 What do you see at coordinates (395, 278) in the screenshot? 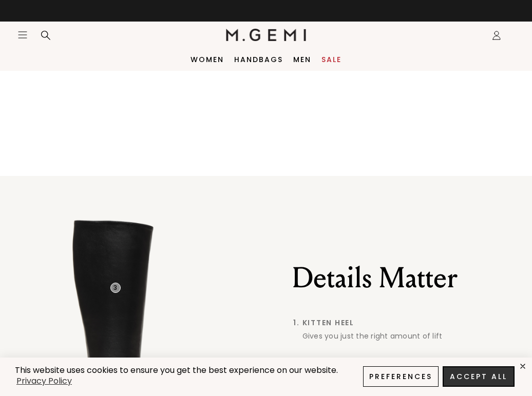
I see `h2: Details Matter` at bounding box center [395, 278].